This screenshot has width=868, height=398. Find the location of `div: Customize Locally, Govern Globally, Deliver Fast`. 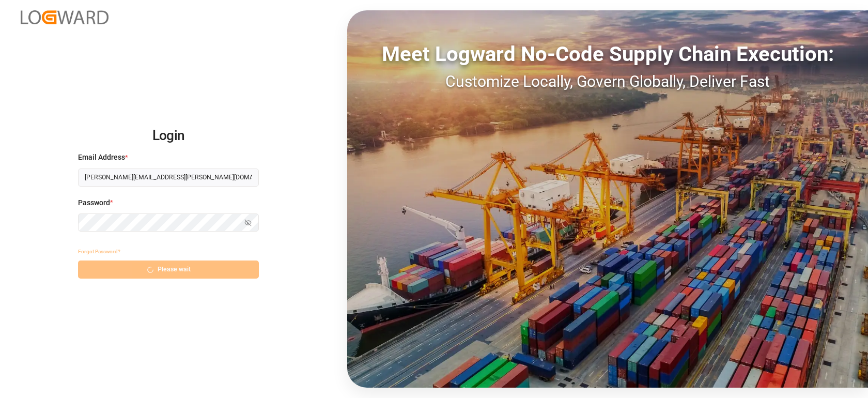

div: Customize Locally, Govern Globally, Deliver Fast is located at coordinates (607, 81).